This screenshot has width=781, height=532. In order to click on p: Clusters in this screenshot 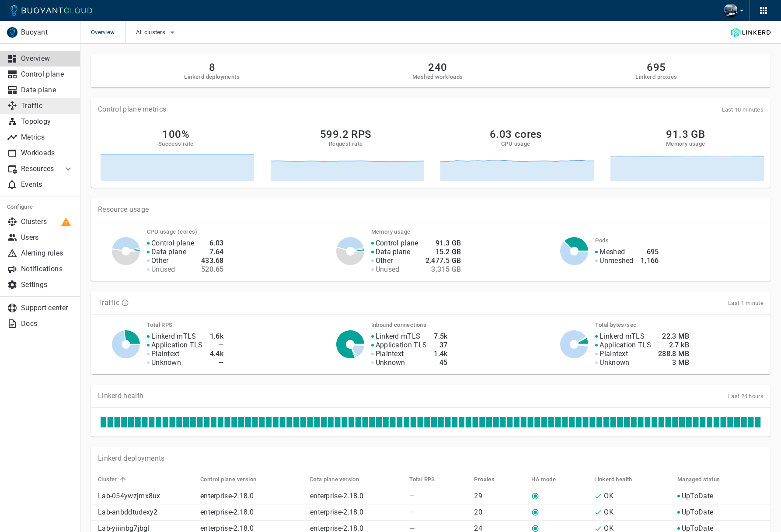, I will do `click(48, 222)`.